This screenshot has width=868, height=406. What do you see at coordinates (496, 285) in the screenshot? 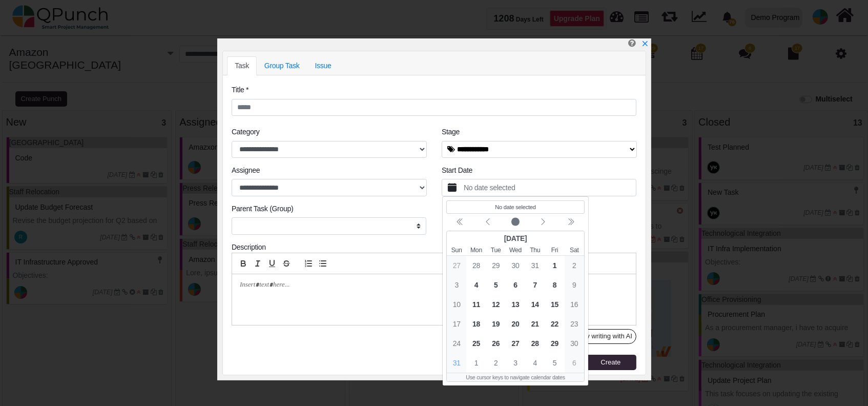
I see `div: 8/5/2025` at bounding box center [496, 285].